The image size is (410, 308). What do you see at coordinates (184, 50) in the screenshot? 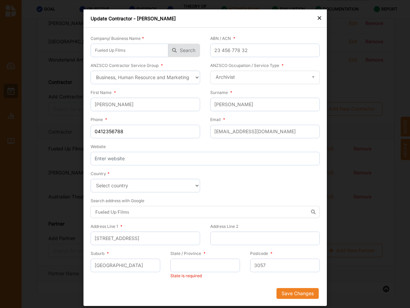
I see `button: Search` at bounding box center [184, 50].